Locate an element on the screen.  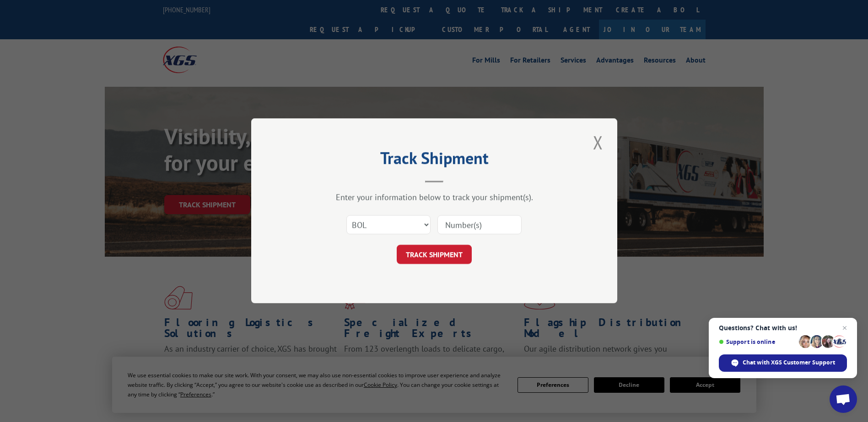
button: TRACK SHIPMENT is located at coordinates (434, 256).